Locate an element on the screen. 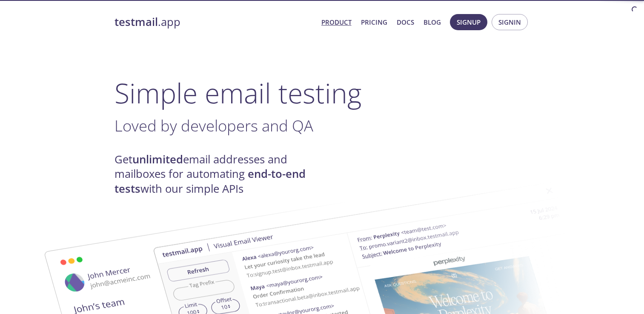 Image resolution: width=644 pixels, height=314 pixels. a: Docs is located at coordinates (405, 22).